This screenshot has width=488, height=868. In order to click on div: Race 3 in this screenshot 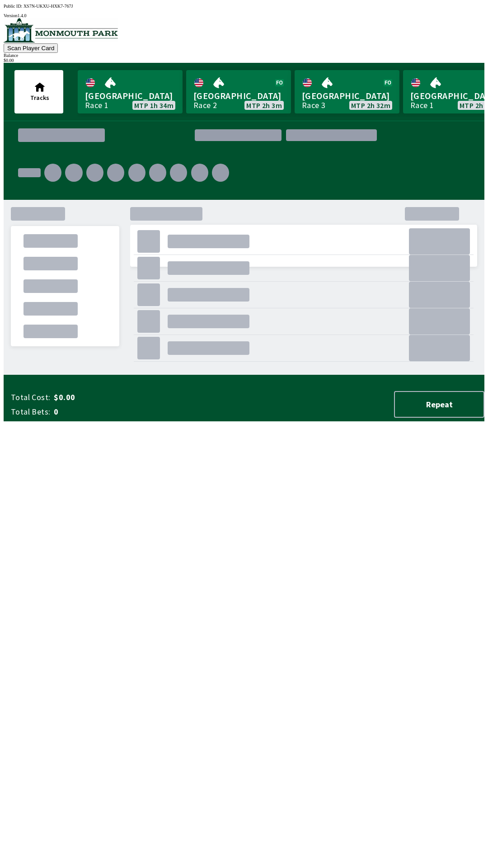, I will do `click(313, 105)`.